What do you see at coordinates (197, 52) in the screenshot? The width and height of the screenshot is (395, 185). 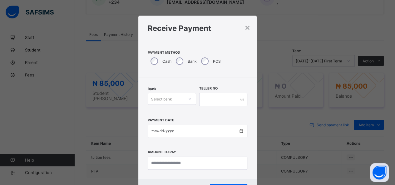 I see `span: Payment Method` at bounding box center [197, 52].